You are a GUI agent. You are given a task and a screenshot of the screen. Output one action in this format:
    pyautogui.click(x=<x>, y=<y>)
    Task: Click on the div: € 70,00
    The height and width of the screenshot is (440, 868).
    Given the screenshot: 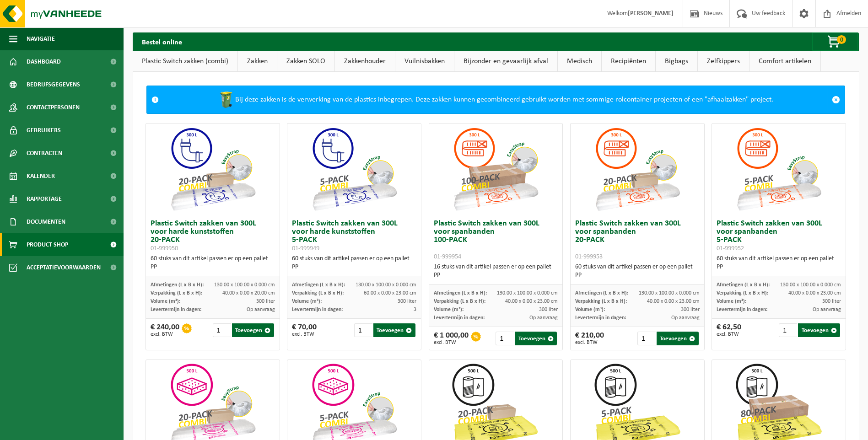 What is the action you would take?
    pyautogui.click(x=305, y=330)
    